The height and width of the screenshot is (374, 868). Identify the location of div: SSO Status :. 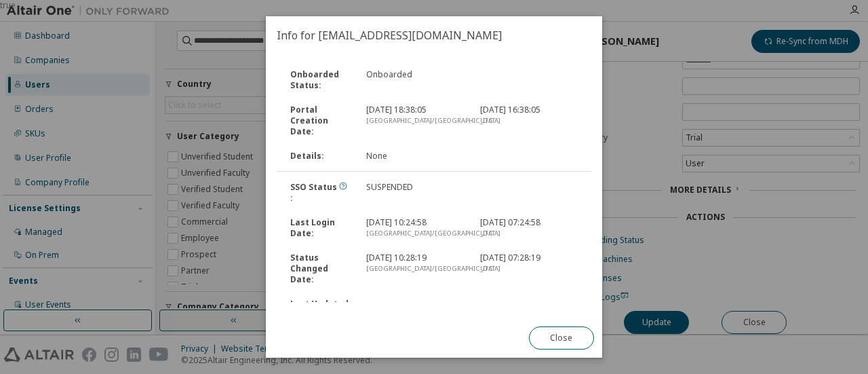
(320, 192).